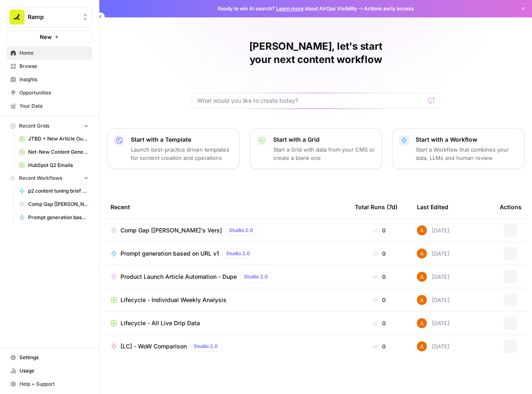 The height and width of the screenshot is (394, 532). What do you see at coordinates (290, 9) in the screenshot?
I see `a: Learn more` at bounding box center [290, 9].